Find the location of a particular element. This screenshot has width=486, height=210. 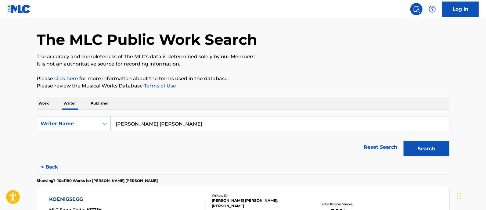

p: Work is located at coordinates (44, 103).